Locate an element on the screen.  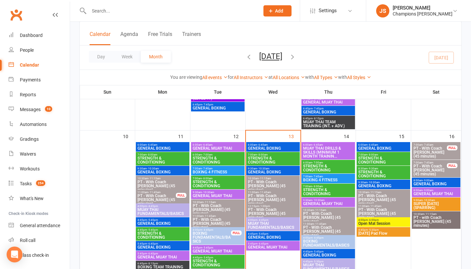
span: 8:30am is located at coordinates (383, 169).